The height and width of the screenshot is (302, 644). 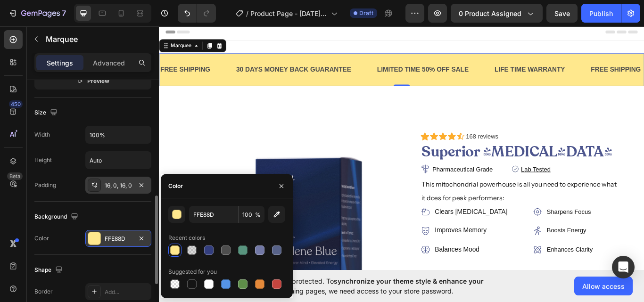 What do you see at coordinates (601, 13) in the screenshot?
I see `button: Publish` at bounding box center [601, 13].